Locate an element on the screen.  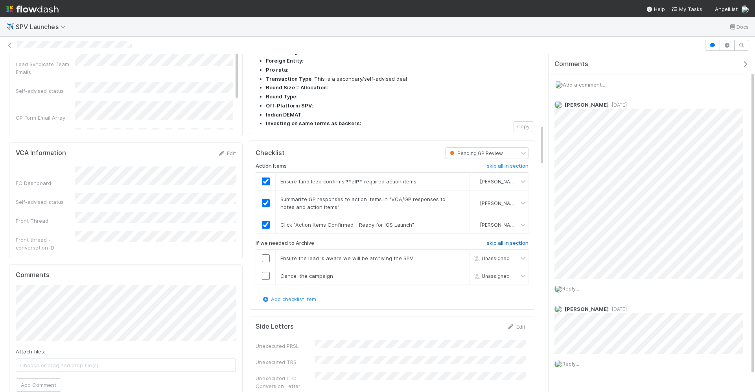
div: Front thread - conversation ID is located at coordinates (45, 243).